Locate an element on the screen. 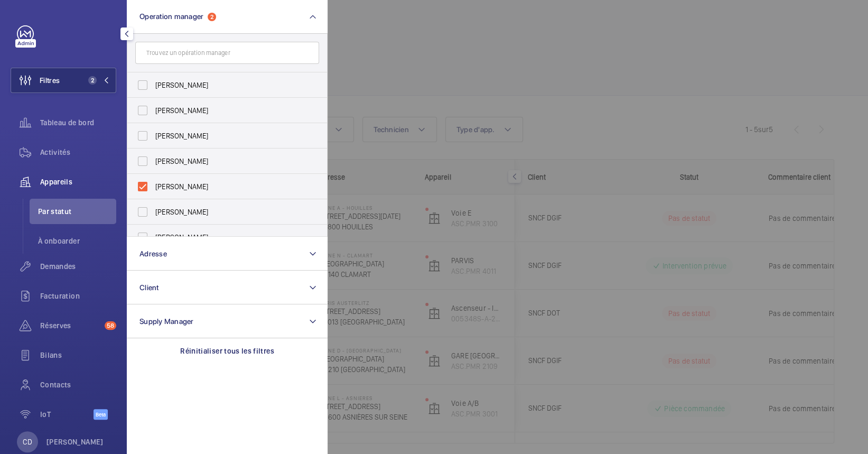 This screenshot has height=454, width=868. span: 2 is located at coordinates (93, 80).